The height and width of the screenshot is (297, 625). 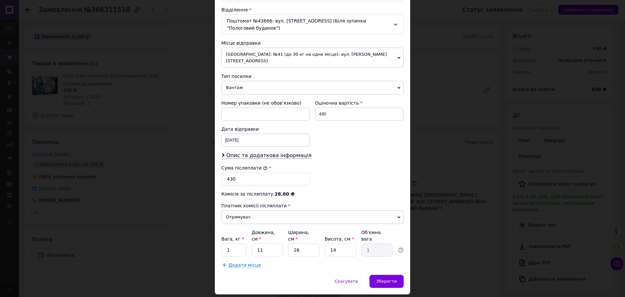 What do you see at coordinates (313, 10) in the screenshot?
I see `div: Відділення` at bounding box center [313, 10].